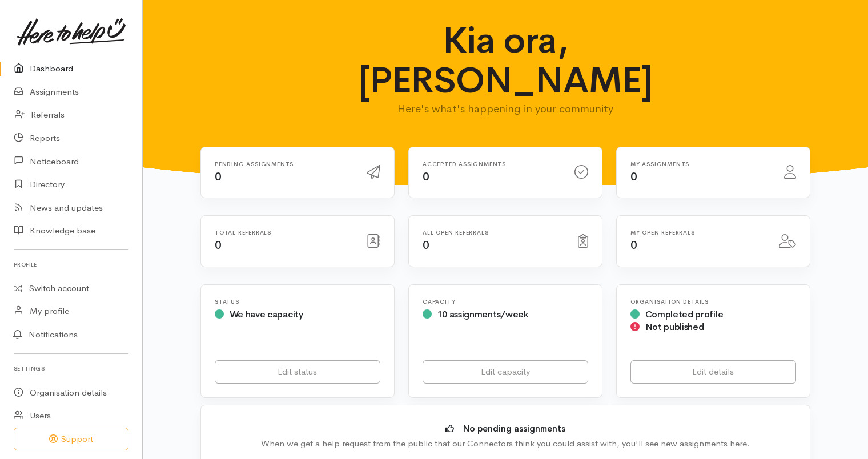 The height and width of the screenshot is (459, 868). I want to click on a: Edit capacity, so click(505, 371).